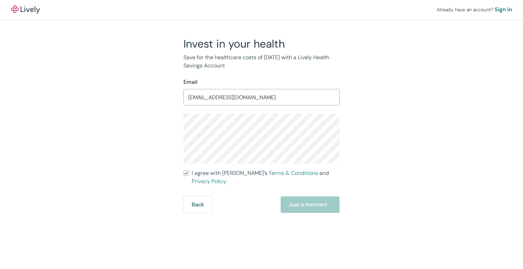 The height and width of the screenshot is (269, 523). What do you see at coordinates (25, 10) in the screenshot?
I see `a: LivelyLively` at bounding box center [25, 10].